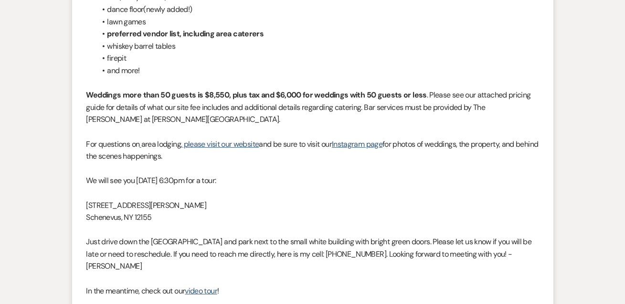  What do you see at coordinates (141, 46) in the screenshot?
I see `span: whiskey barrel tables` at bounding box center [141, 46].